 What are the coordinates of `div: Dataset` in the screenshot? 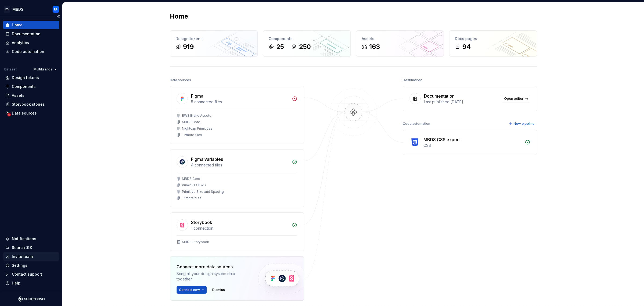 It's located at (11, 69).